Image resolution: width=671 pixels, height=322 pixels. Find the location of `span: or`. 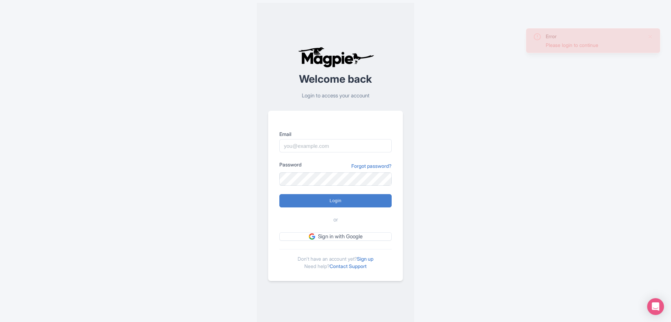

span: or is located at coordinates (335, 220).